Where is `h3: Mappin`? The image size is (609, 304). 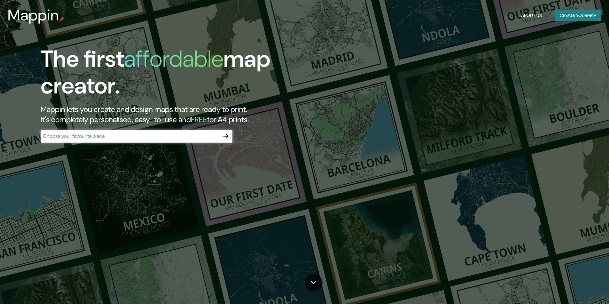 h3: Mappin is located at coordinates (33, 15).